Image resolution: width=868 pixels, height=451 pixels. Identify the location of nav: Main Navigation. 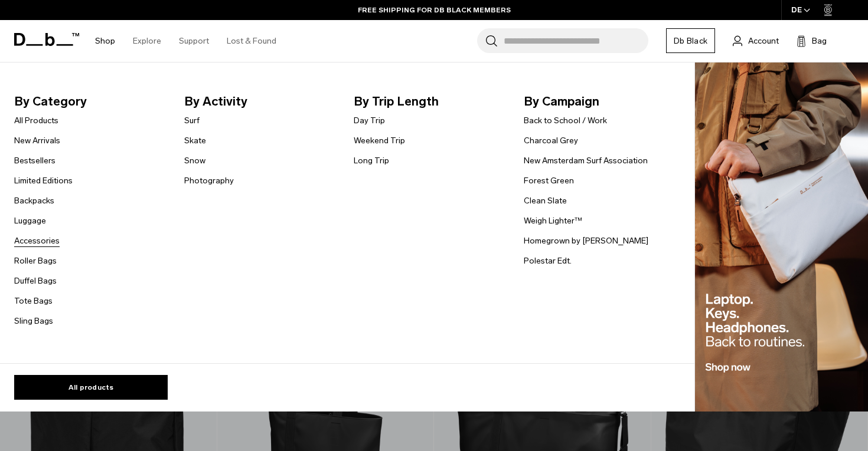
(185, 41).